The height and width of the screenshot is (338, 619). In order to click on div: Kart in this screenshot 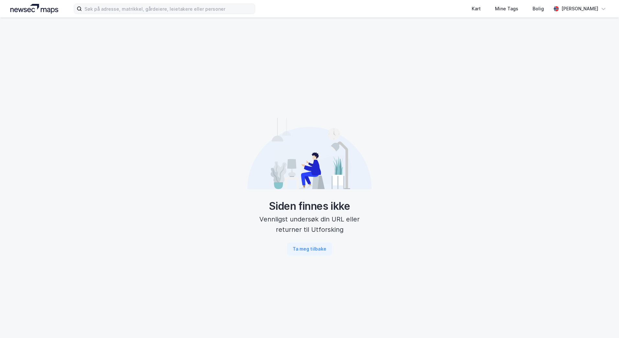, I will do `click(476, 9)`.